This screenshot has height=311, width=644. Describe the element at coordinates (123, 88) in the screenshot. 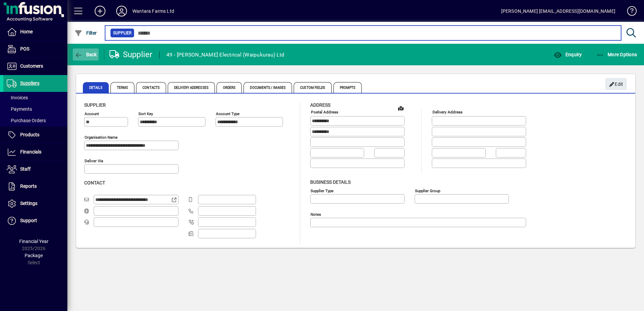

I see `span: Terms` at that location.